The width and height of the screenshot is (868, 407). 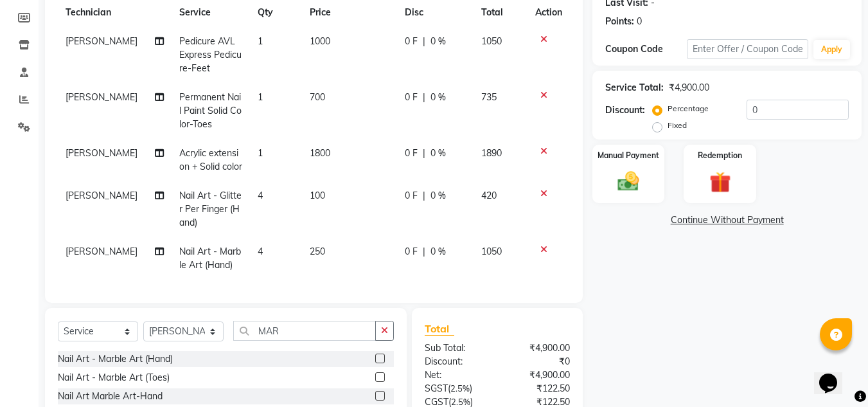 I want to click on div: Service Total:, so click(x=634, y=88).